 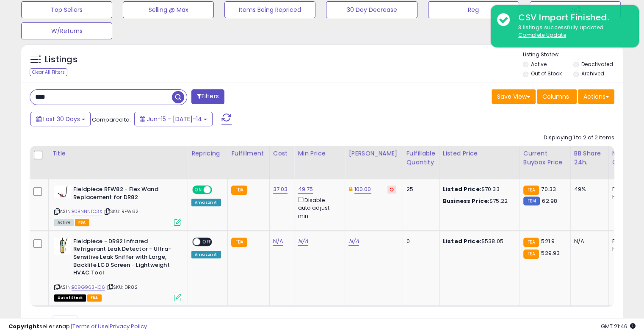 What do you see at coordinates (597, 64) in the screenshot?
I see `label: Deactivated` at bounding box center [597, 64].